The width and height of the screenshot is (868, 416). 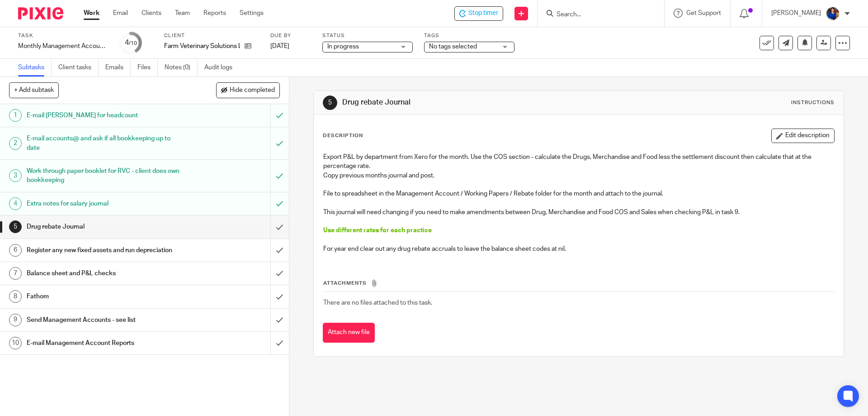 What do you see at coordinates (133, 43) in the screenshot?
I see `small: /10` at bounding box center [133, 43].